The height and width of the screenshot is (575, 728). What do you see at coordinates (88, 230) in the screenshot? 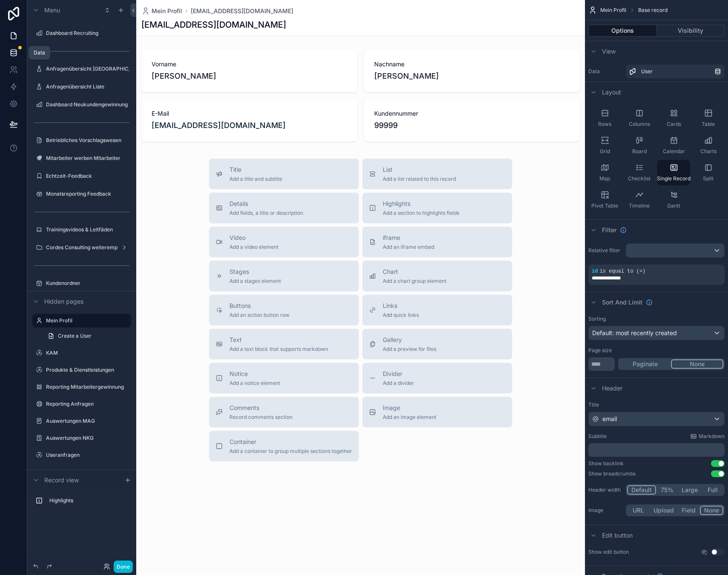
I see `a: Trainingsvideos & Leitfäden` at bounding box center [88, 230].